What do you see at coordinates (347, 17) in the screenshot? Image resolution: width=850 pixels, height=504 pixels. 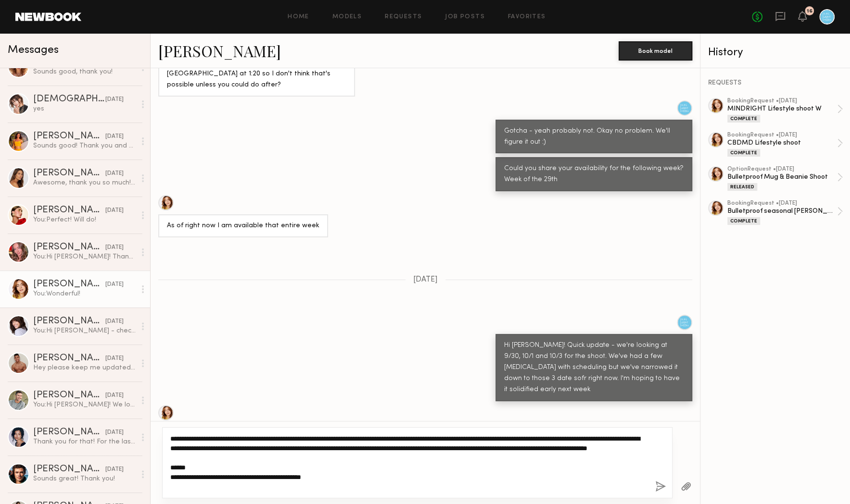 I see `a: Models` at bounding box center [347, 17].